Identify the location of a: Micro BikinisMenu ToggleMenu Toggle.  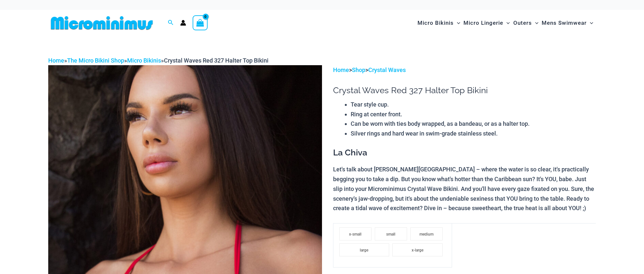
(439, 23).